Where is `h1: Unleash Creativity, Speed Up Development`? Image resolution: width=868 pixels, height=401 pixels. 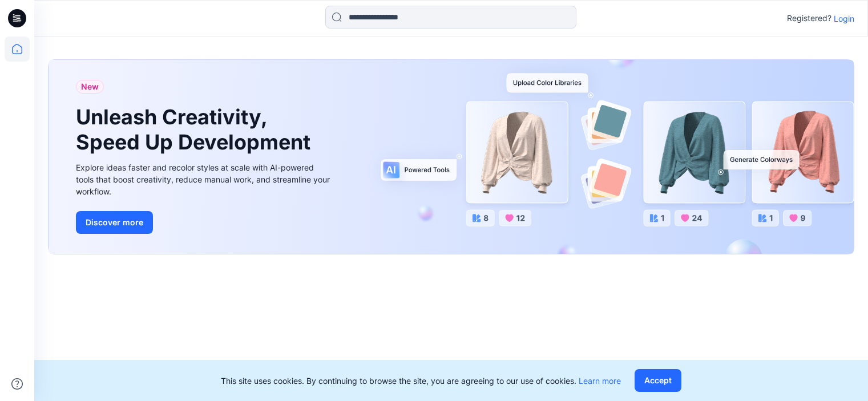 h1: Unleash Creativity, Speed Up Development is located at coordinates (195, 129).